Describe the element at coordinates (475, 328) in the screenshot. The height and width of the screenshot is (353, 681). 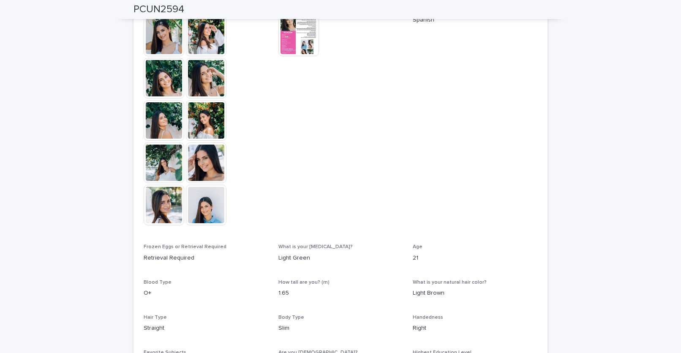
I see `p: Right` at that location.